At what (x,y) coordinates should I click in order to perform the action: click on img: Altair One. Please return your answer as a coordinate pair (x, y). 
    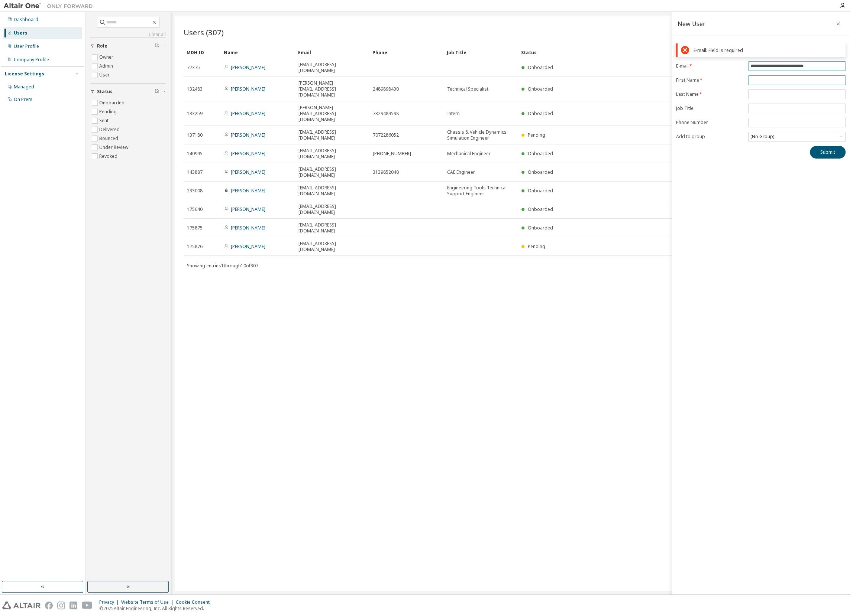
    Looking at the image, I should click on (50, 6).